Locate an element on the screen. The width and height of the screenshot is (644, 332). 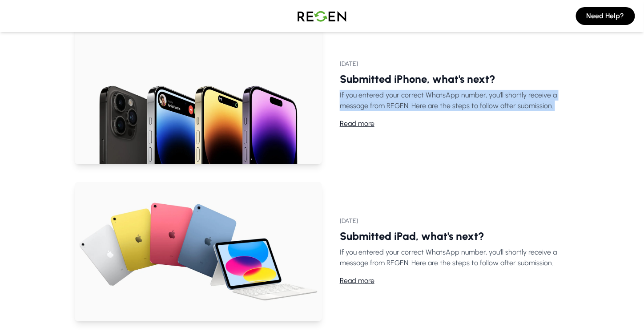
a: Submitted iPhone, what's next? is located at coordinates (417, 79).